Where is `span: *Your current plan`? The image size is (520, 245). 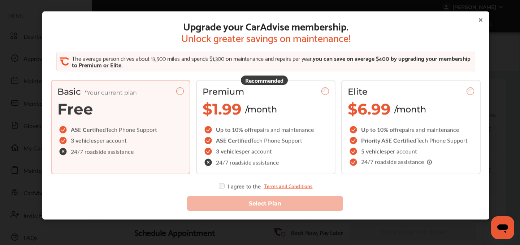
span: *Your current plan is located at coordinates (111, 93).